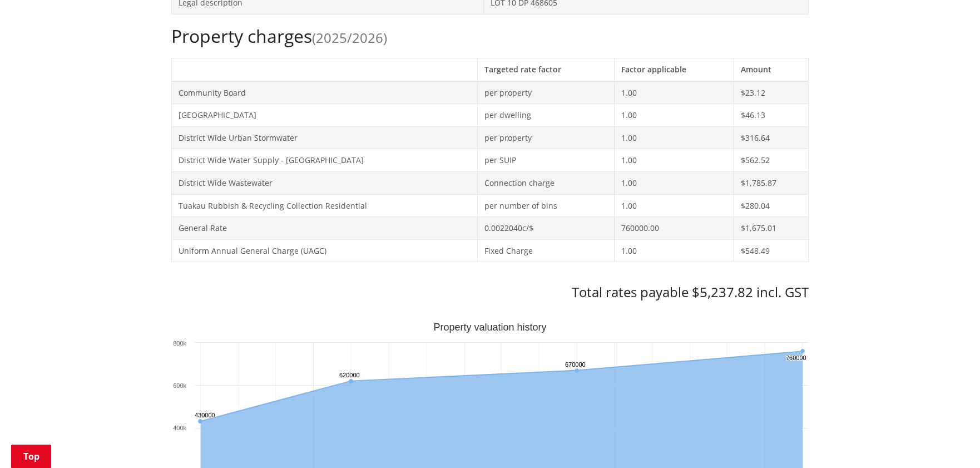 The width and height of the screenshot is (980, 468). What do you see at coordinates (325, 250) in the screenshot?
I see `td: Uniform Annual General Charge (UAGC)` at bounding box center [325, 250].